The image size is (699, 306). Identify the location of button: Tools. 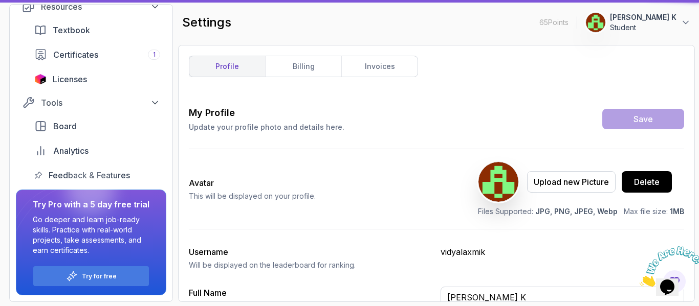
(91, 103).